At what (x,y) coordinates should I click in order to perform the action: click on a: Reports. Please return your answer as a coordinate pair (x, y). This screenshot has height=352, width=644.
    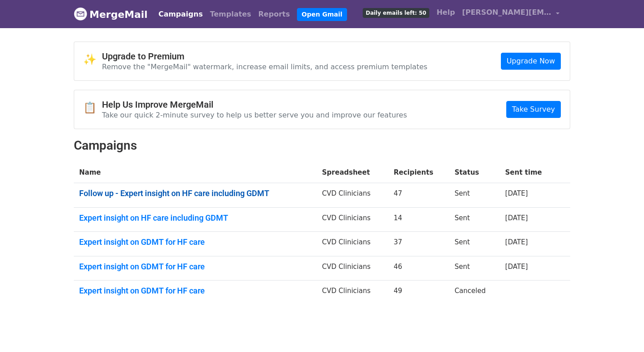
    Looking at the image, I should click on (274, 14).